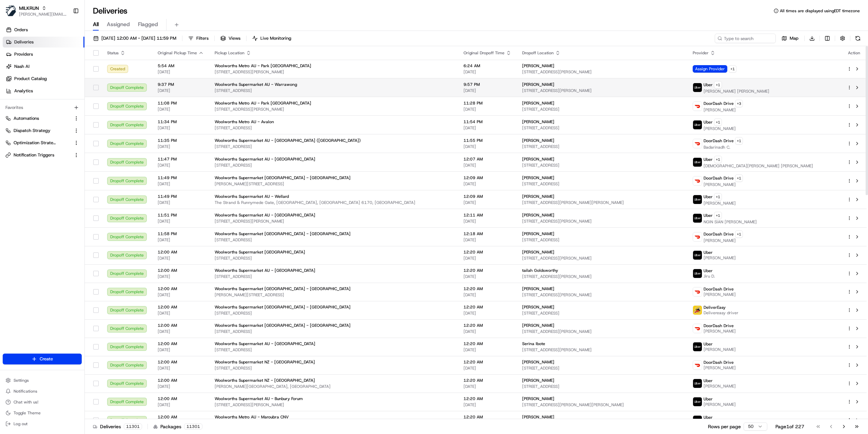 The height and width of the screenshot is (434, 868). I want to click on a: Dispatch Strategy, so click(38, 131).